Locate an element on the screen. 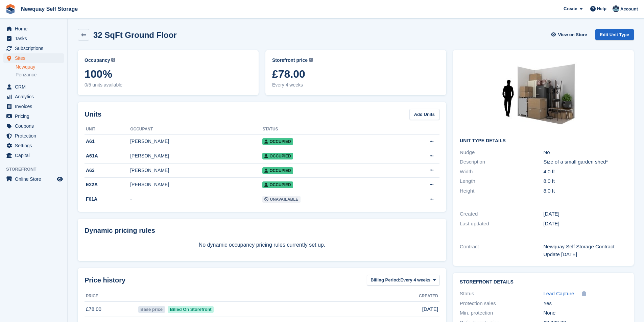 Image resolution: width=644 pixels, height=322 pixels. span: Tasks is located at coordinates (35, 38).